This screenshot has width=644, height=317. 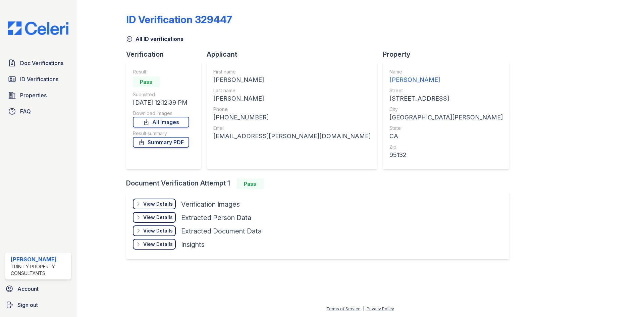 What do you see at coordinates (446, 155) in the screenshot?
I see `div: 95132` at bounding box center [446, 155].